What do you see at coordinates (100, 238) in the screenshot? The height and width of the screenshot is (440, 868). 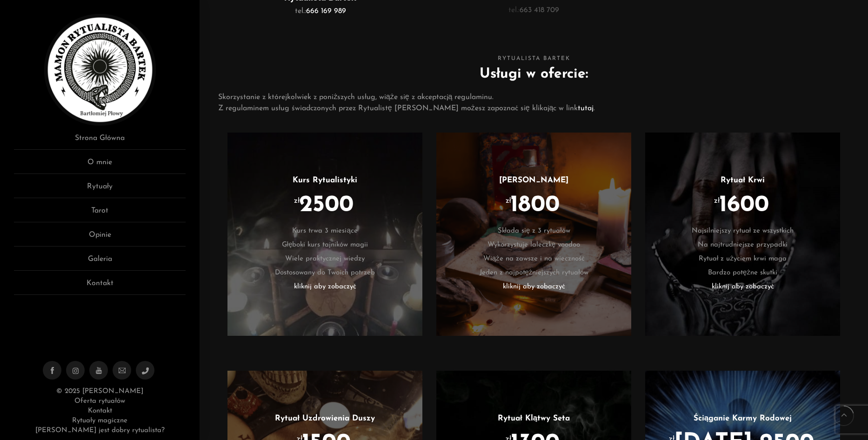 I see `a: Opinie` at bounding box center [100, 238].